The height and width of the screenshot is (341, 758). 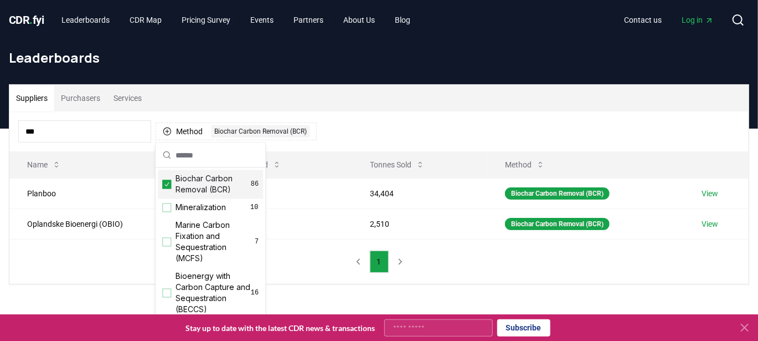 I want to click on a: Events, so click(x=263, y=20).